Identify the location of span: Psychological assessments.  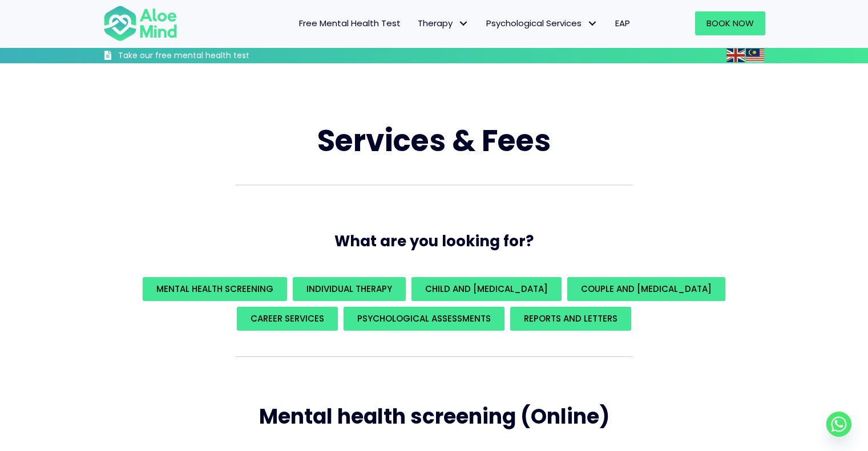
(424, 318).